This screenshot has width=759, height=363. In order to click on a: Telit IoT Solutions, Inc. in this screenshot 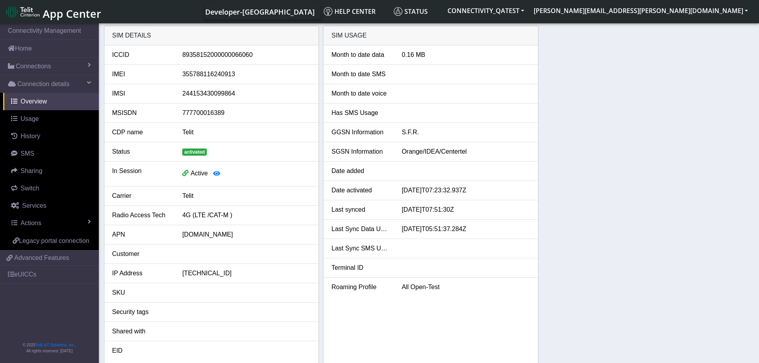, I will do `click(55, 345)`.